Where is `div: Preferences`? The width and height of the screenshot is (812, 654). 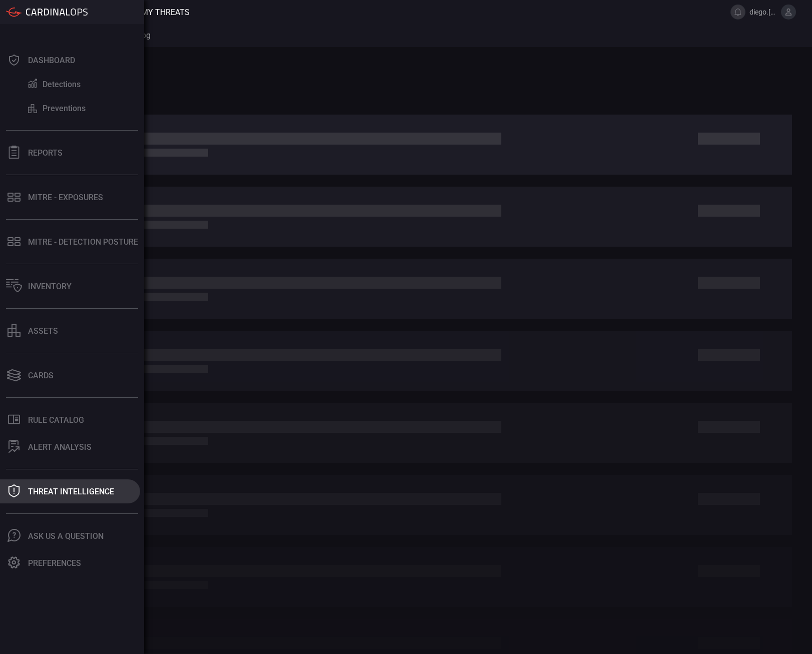 div: Preferences is located at coordinates (54, 563).